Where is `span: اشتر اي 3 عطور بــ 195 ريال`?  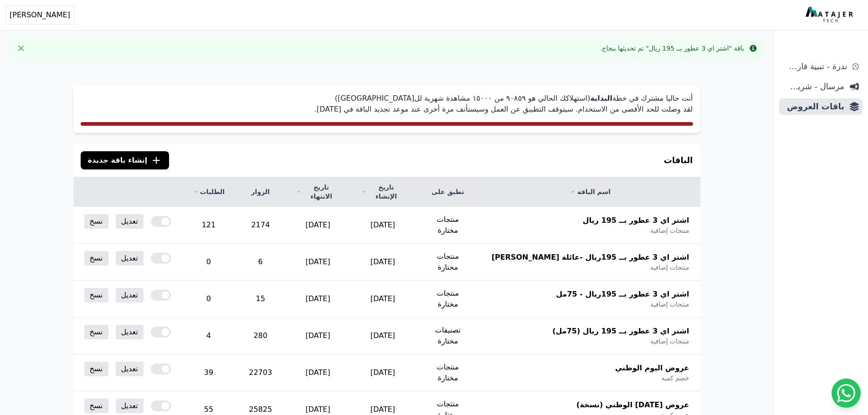
span: اشتر اي 3 عطور بــ 195 ريال is located at coordinates (636, 221).